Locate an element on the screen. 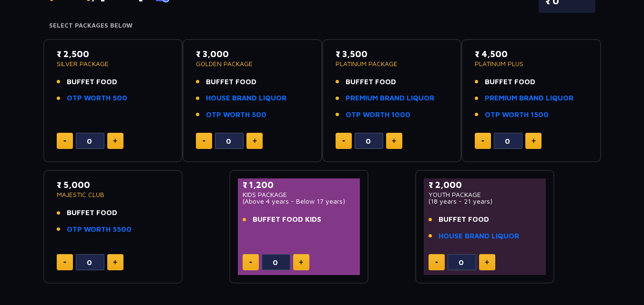 Image resolution: width=644 pixels, height=305 pixels. h4: Select Packages Below is located at coordinates (322, 26).